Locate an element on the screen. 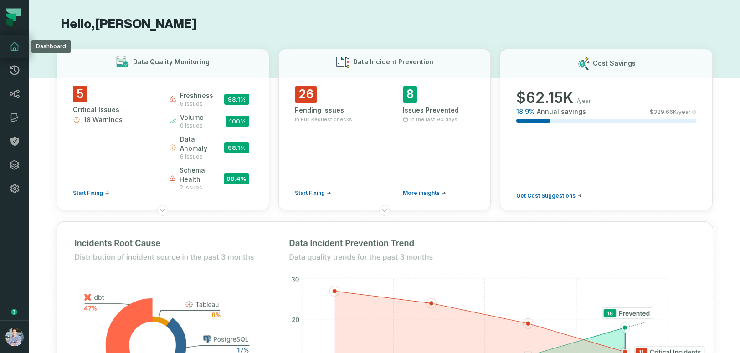 This screenshot has width=740, height=353. span: 2 issues is located at coordinates (201, 188).